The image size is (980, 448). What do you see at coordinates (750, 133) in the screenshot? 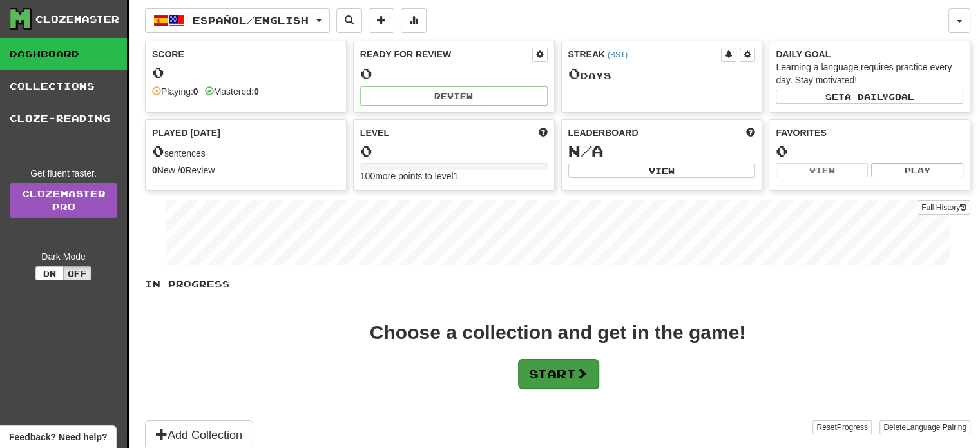
I see `span: This week in points, UTC` at bounding box center [750, 133].